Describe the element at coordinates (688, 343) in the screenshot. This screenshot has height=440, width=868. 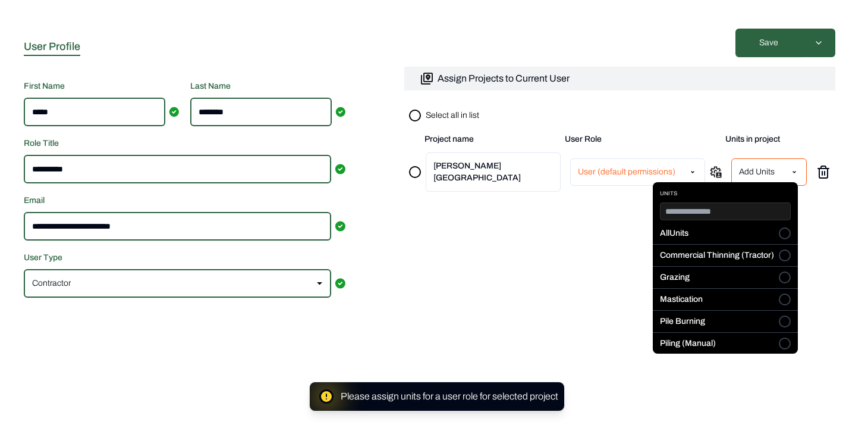
I see `label: Piling (Manual)` at that location.